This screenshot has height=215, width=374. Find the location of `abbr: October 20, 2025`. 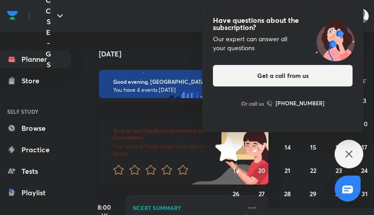

abbr: October 20, 2025 is located at coordinates (262, 170).